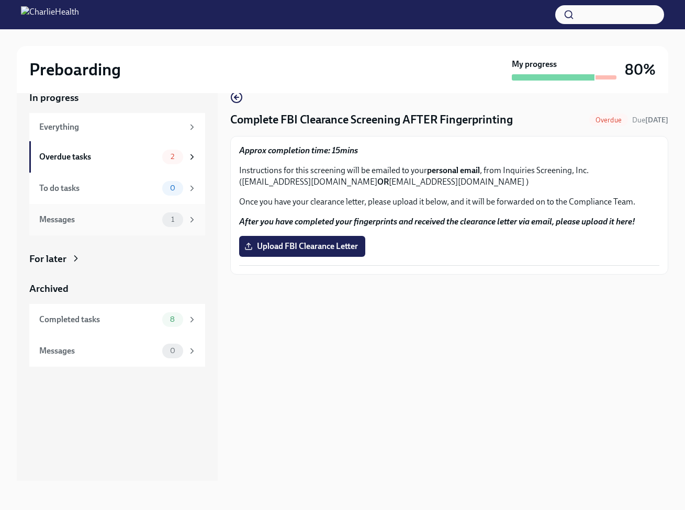  I want to click on div: Overdue tasks, so click(98, 157).